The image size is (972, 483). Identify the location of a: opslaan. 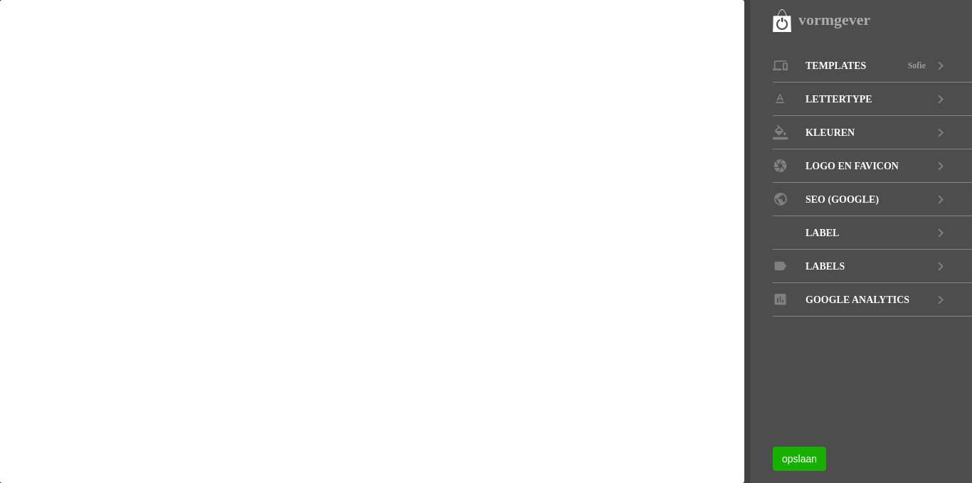
(799, 459).